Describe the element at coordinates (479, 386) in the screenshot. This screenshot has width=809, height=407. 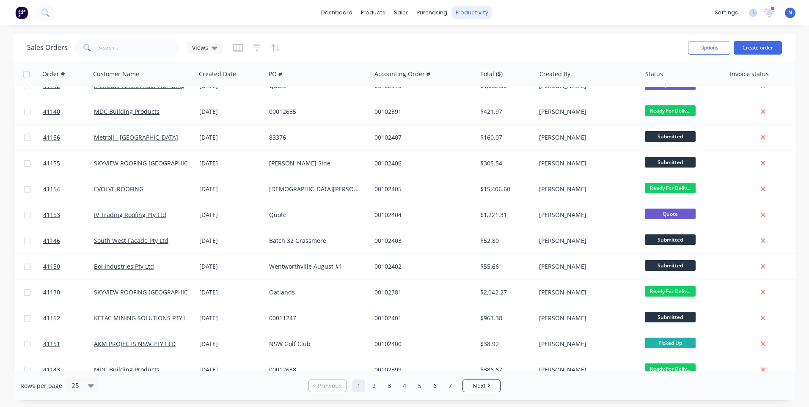
I see `span: Next` at that location.